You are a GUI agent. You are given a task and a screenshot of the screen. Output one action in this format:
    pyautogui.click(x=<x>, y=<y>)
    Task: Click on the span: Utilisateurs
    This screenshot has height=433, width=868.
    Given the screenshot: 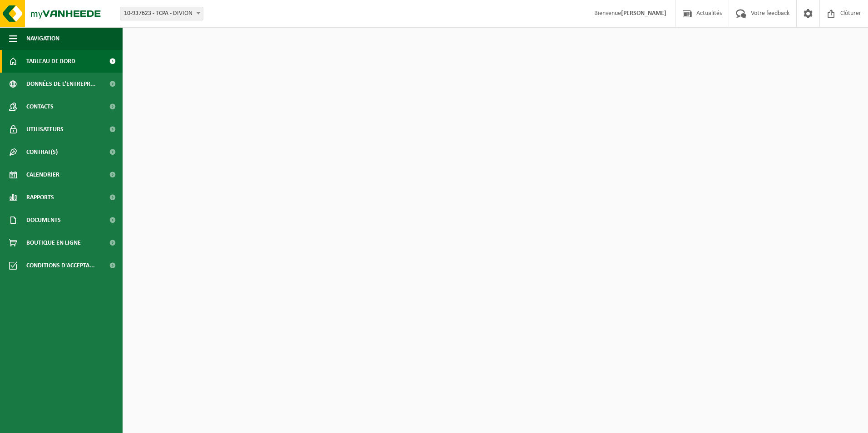 What is the action you would take?
    pyautogui.click(x=45, y=129)
    